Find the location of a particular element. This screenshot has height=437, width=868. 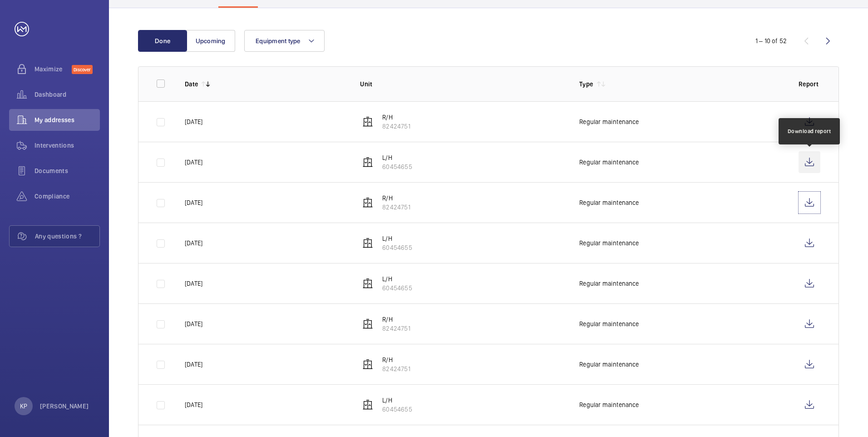

span: Interventions is located at coordinates (67, 146).